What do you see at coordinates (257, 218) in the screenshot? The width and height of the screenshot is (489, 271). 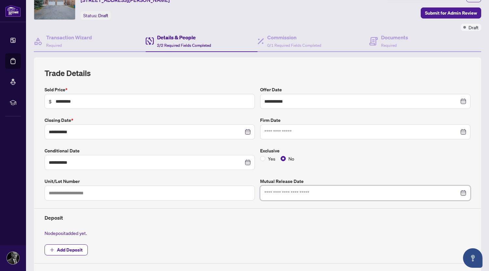 I see `h4: Deposit` at bounding box center [257, 218].